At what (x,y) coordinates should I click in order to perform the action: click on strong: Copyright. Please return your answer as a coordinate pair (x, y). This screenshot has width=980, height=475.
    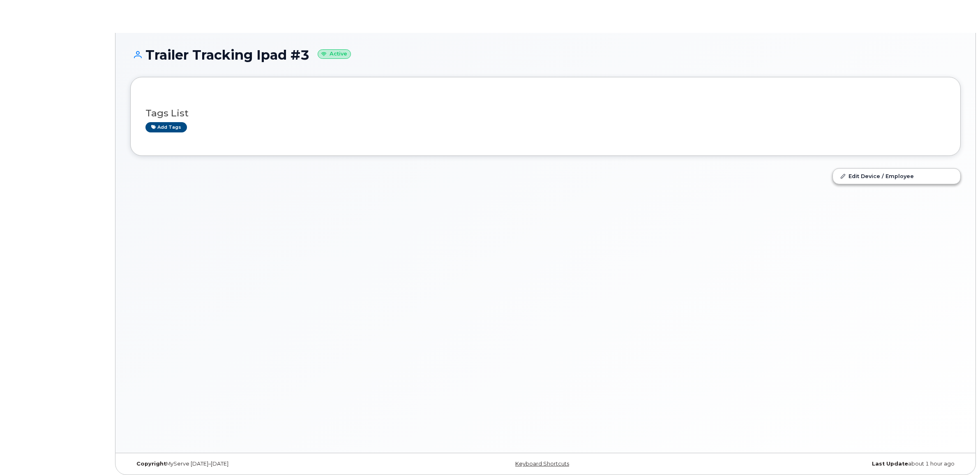
    Looking at the image, I should click on (151, 463).